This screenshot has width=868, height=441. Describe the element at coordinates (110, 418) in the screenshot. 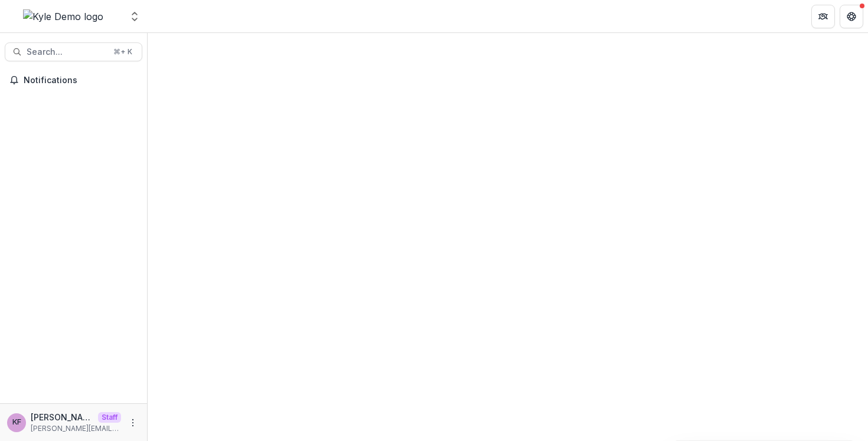

I see `p: Staff` at that location.